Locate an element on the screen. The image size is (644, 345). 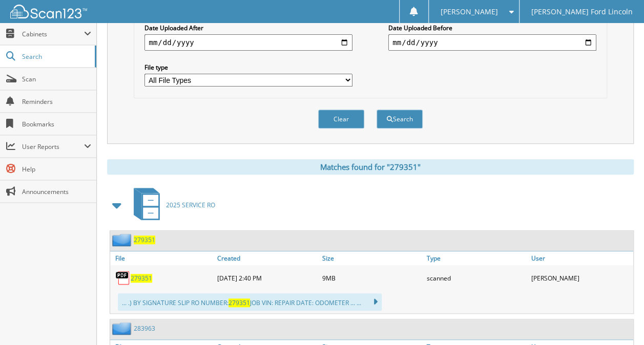
button: Clear is located at coordinates (341, 119).